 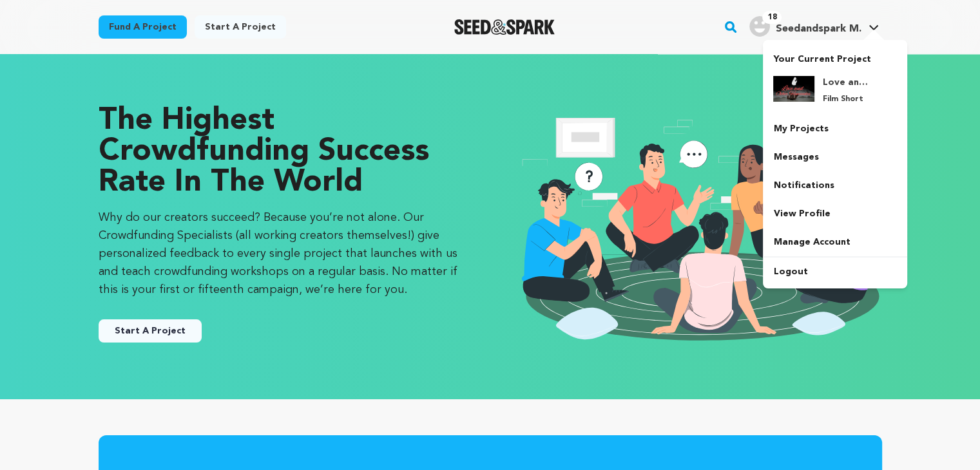 What do you see at coordinates (504, 27) in the screenshot?
I see `img: Seed&Spark Logo Dark Mode` at bounding box center [504, 27].